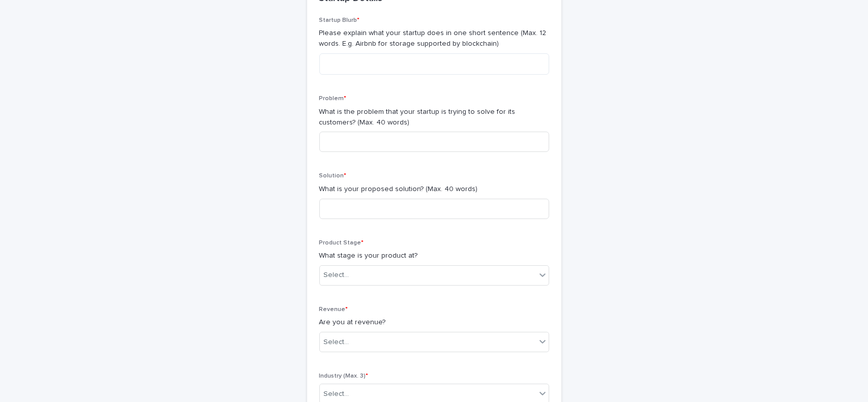 Image resolution: width=868 pixels, height=402 pixels. Describe the element at coordinates (333, 176) in the screenshot. I see `span: Solution` at that location.